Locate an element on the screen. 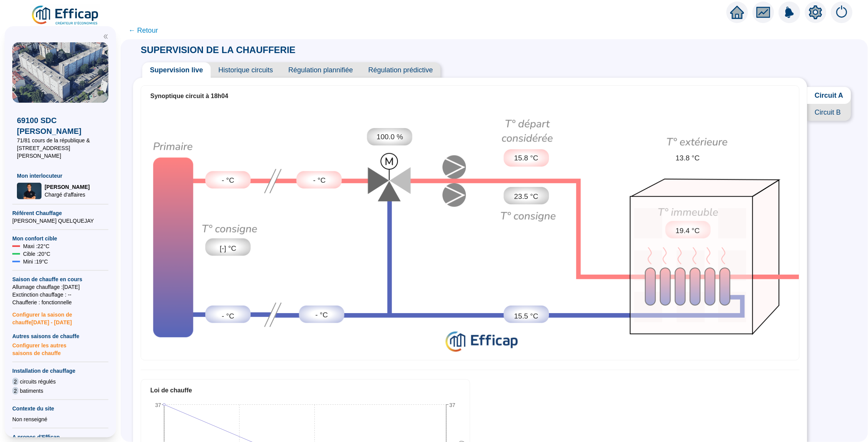 This screenshot has height=442, width=868. span: double-left is located at coordinates (106, 36).